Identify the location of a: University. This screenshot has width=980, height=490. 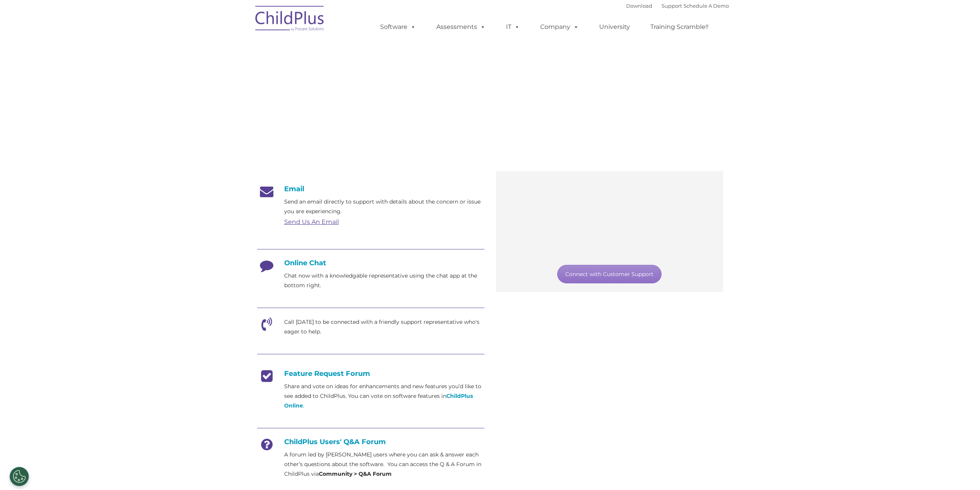
(615, 27).